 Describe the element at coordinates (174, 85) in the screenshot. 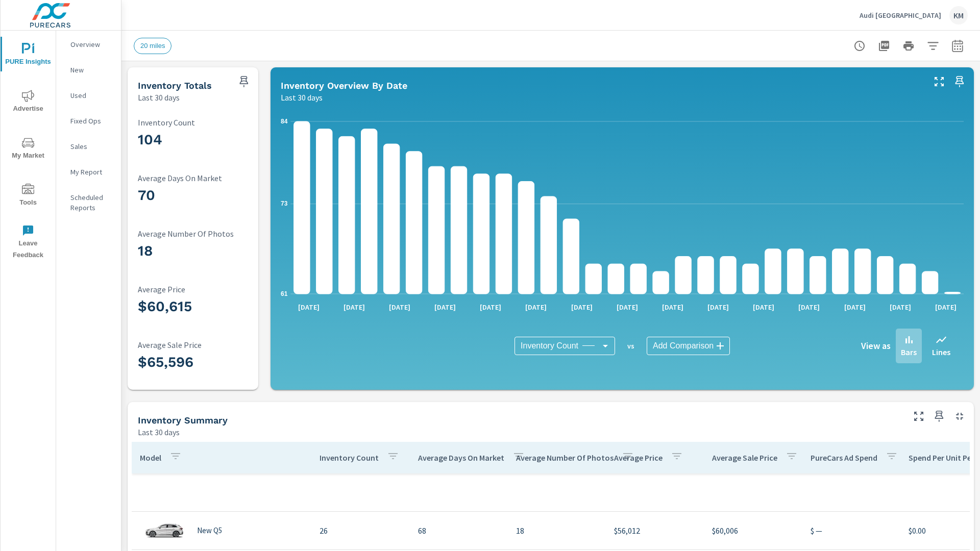

I see `h5: Inventory Totals` at that location.